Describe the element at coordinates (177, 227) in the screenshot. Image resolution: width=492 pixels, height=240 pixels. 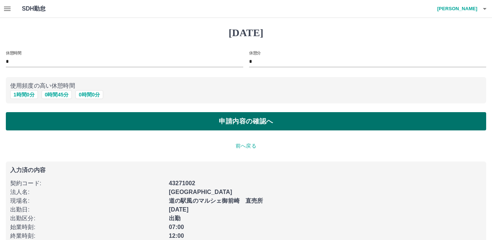
I see `b: 07:00` at that location.